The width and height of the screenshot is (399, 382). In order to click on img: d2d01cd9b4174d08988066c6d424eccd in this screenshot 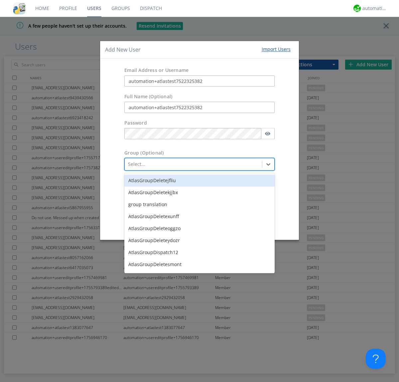, I will do `click(358, 8)`.